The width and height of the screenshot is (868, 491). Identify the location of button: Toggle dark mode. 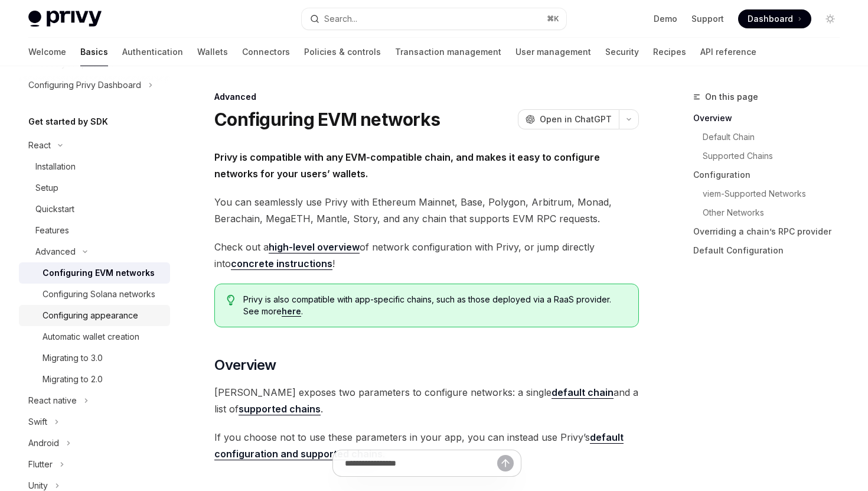
(831, 19).